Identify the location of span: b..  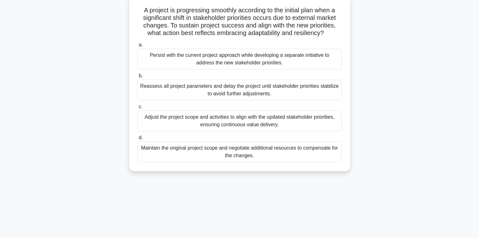
(141, 75).